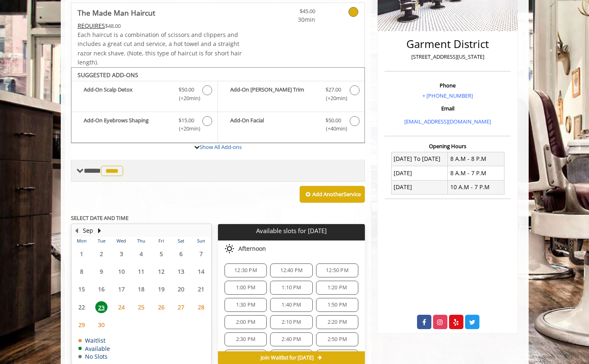 Image resolution: width=589 pixels, height=364 pixels. I want to click on div: 2:50 PM, so click(337, 339).